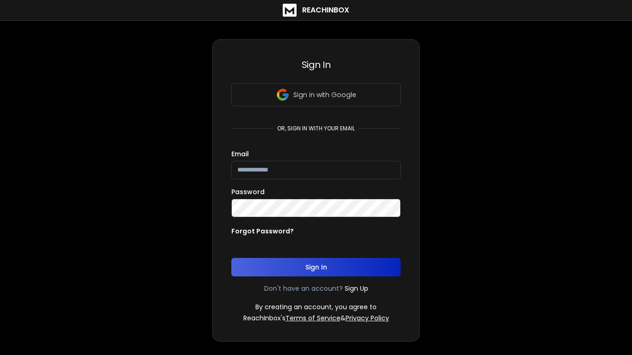  I want to click on p: or, sign in with your email, so click(316, 129).